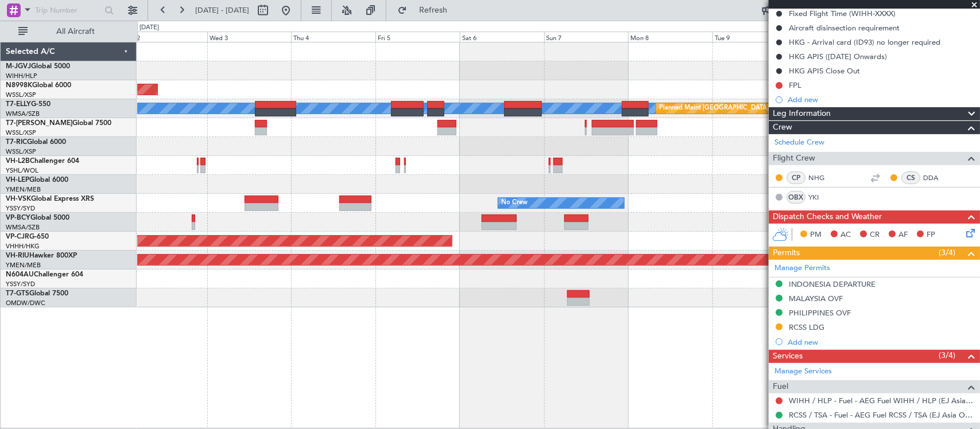 This screenshot has width=980, height=429. Describe the element at coordinates (18, 199) in the screenshot. I see `span: VH-VSK` at that location.